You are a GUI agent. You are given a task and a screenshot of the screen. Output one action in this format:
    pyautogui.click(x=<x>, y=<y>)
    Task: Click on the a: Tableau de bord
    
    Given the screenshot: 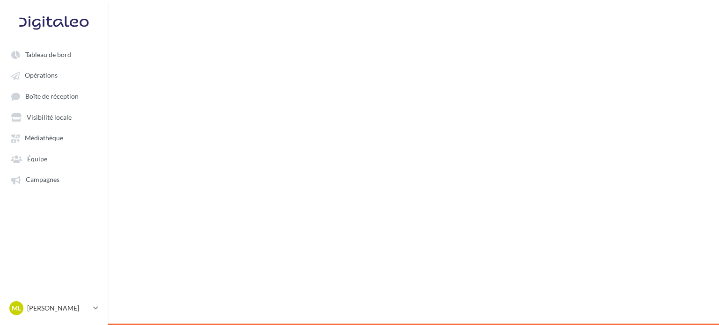 What is the action you would take?
    pyautogui.click(x=54, y=54)
    